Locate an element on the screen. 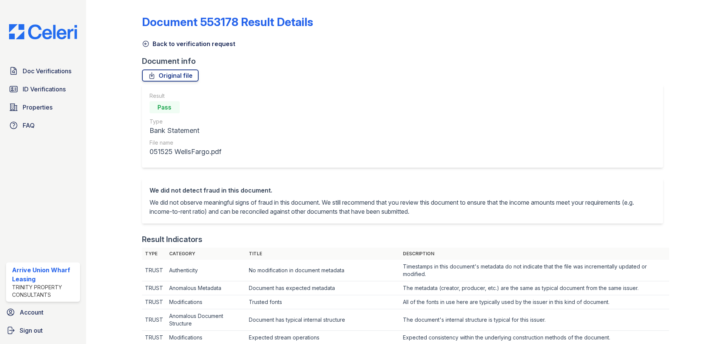  th: Description is located at coordinates (534, 254).